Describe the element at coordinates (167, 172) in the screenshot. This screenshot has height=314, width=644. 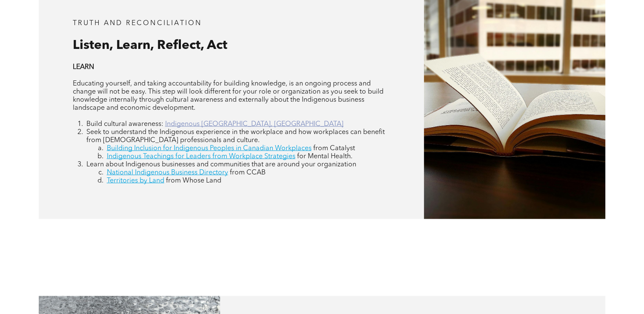
I see `a: National Indigenous Business Directory` at that location.